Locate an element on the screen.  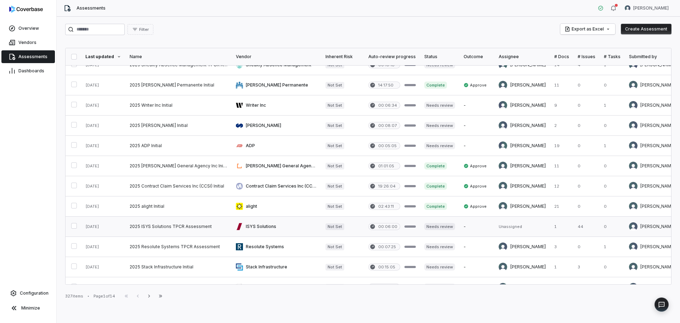
div: Page 1 of 14 is located at coordinates (104, 296).